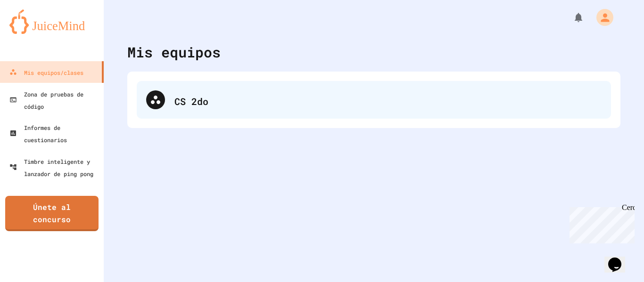  What do you see at coordinates (35, 36) in the screenshot?
I see `div: ¡Chatea con nosotros ahora!Cerca` at bounding box center [35, 36].